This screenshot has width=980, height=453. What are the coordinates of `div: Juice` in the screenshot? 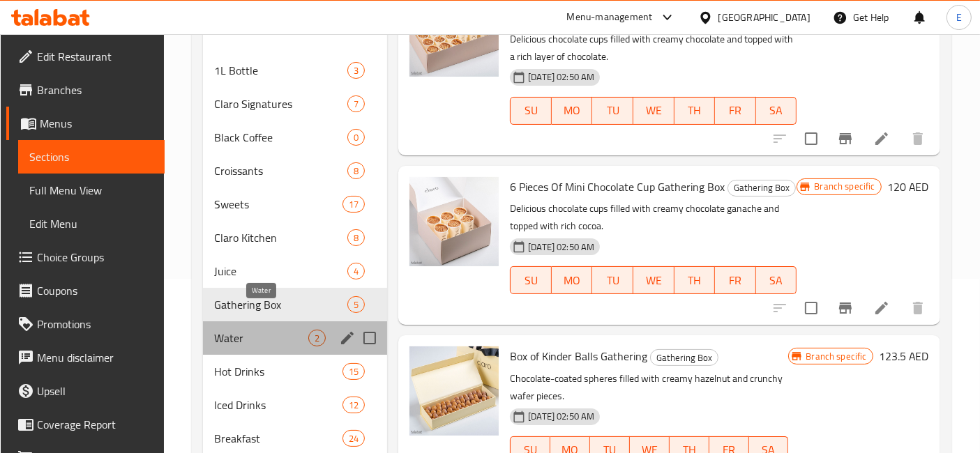 It's located at (280, 271).